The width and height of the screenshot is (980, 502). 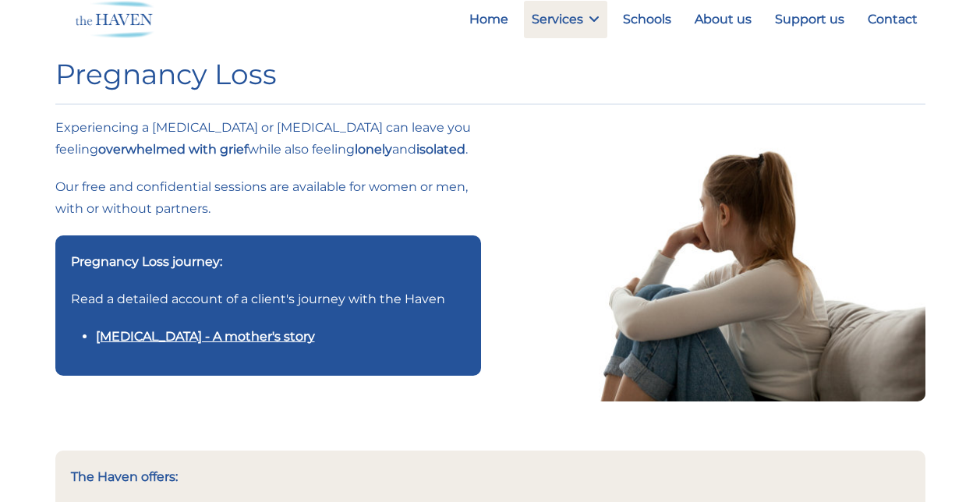 What do you see at coordinates (892, 20) in the screenshot?
I see `a: Contact` at bounding box center [892, 20].